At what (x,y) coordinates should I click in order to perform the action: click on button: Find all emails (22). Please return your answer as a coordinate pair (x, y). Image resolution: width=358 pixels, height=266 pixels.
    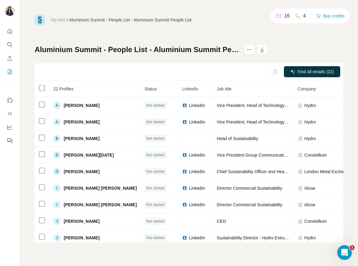
    Looking at the image, I should click on (312, 72).